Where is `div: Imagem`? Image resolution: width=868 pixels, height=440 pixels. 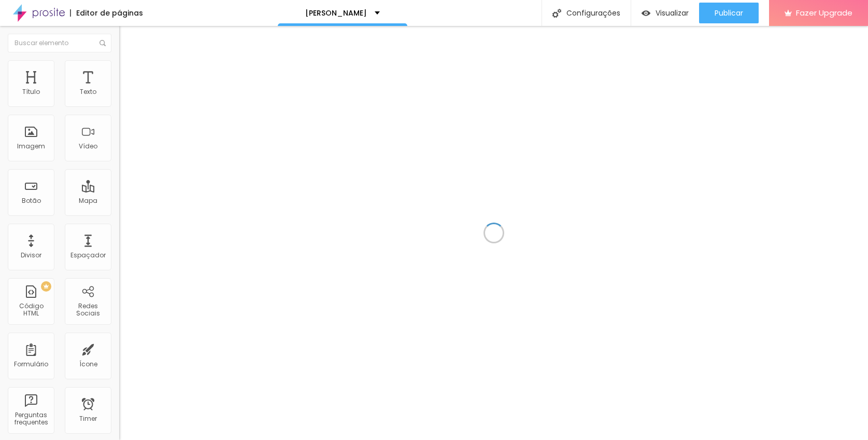
div: Imagem is located at coordinates (31, 146).